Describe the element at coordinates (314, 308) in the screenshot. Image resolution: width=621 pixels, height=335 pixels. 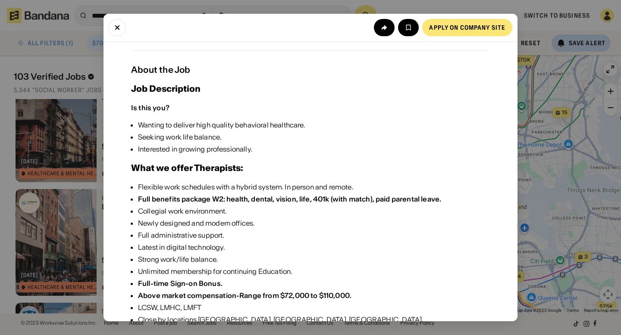
I see `div: LCSW, LMHC, LMFT` at that location.